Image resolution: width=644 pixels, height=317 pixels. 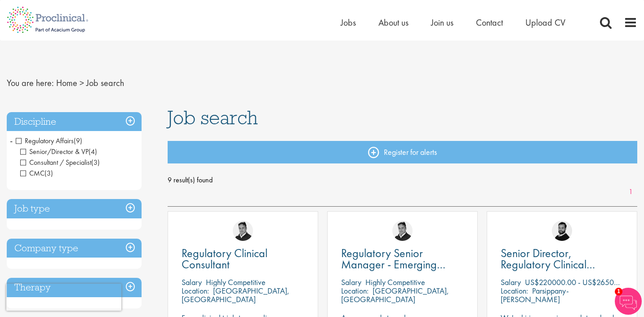 What do you see at coordinates (349, 23) in the screenshot?
I see `span: Jobs` at bounding box center [349, 23].